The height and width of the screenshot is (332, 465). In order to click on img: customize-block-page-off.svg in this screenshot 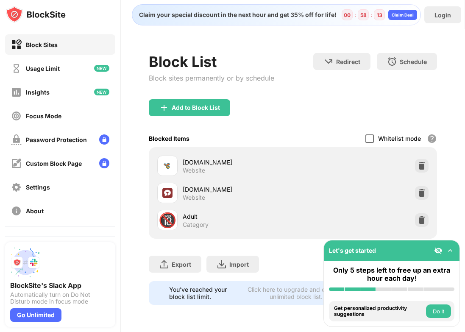, I will do `click(16, 163)`.